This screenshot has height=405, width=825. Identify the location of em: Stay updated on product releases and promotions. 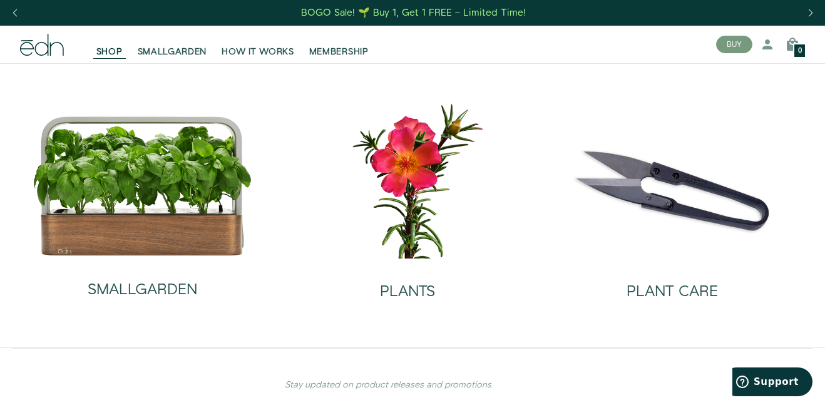
(388, 385).